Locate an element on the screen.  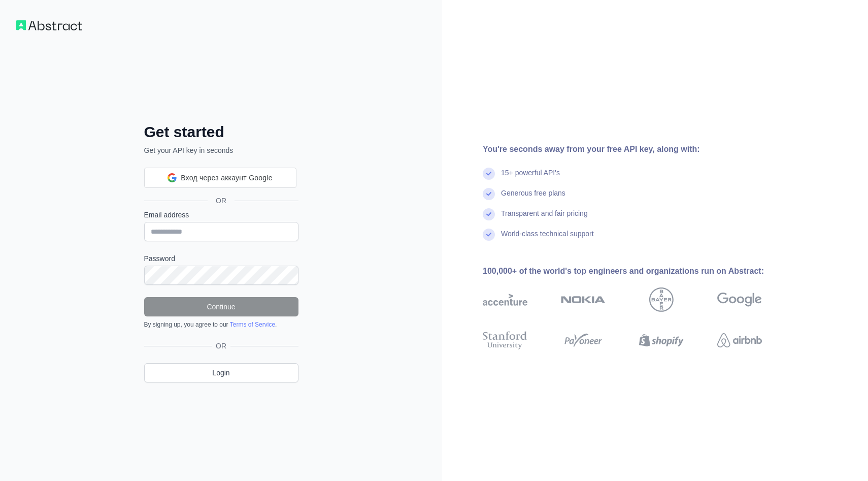
img: nokia is located at coordinates (583, 300).